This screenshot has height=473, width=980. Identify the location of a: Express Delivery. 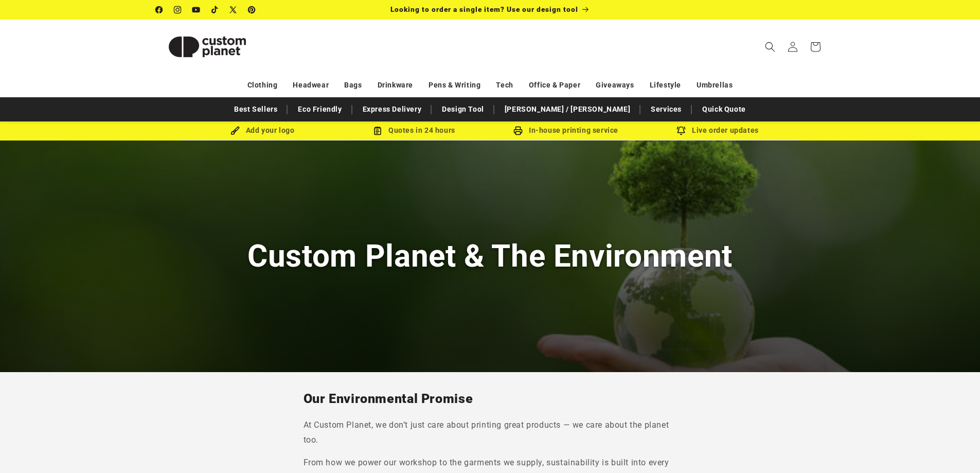
(392, 109).